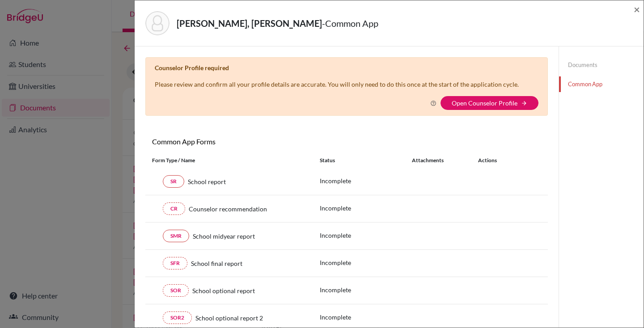  I want to click on a: CR, so click(174, 209).